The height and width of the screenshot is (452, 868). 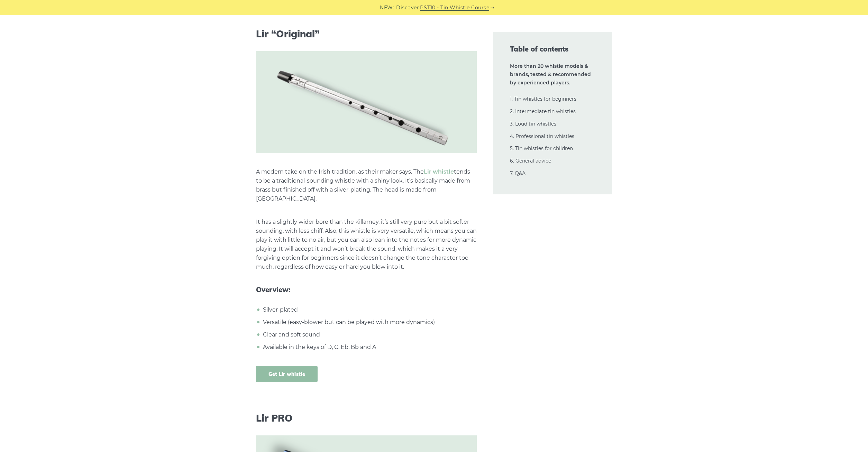 What do you see at coordinates (287, 374) in the screenshot?
I see `a: Get Lir whistle` at bounding box center [287, 374].